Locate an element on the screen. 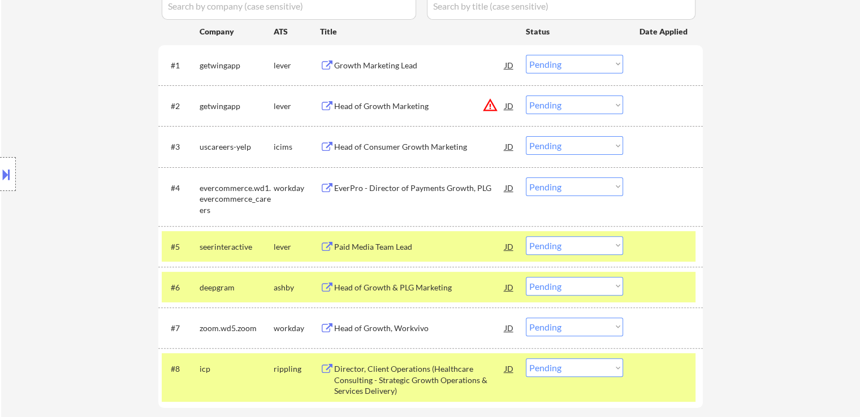 The height and width of the screenshot is (417, 860). div: Head of Growth, Workvivo is located at coordinates (419, 328).